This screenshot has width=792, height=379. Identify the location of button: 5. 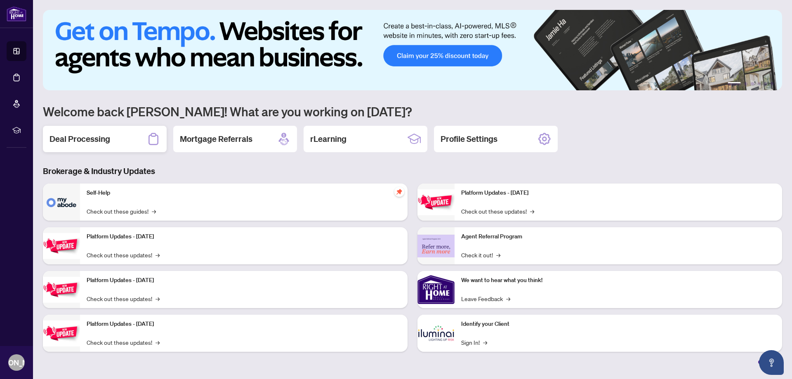
(766, 84).